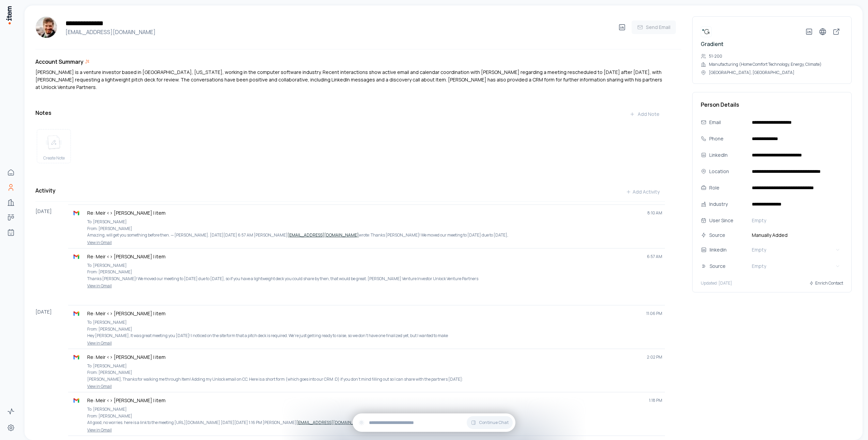 Image resolution: width=868 pixels, height=440 pixels. Describe the element at coordinates (645, 114) in the screenshot. I see `div: Add Note` at that location.